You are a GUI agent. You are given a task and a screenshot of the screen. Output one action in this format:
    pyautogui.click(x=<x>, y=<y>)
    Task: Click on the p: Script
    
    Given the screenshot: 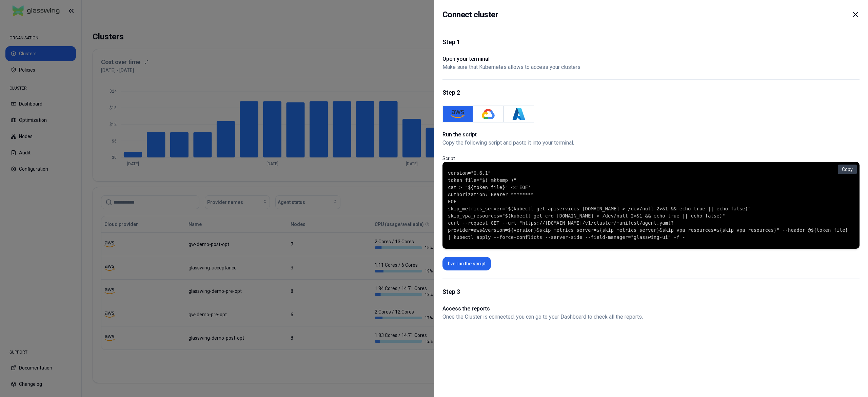 What is the action you would take?
    pyautogui.click(x=651, y=159)
    